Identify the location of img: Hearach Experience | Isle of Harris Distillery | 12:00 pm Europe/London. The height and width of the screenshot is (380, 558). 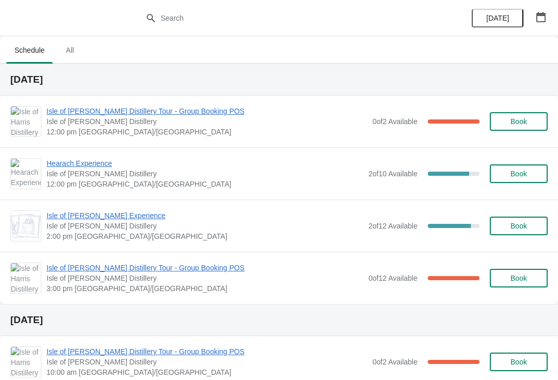
(26, 174).